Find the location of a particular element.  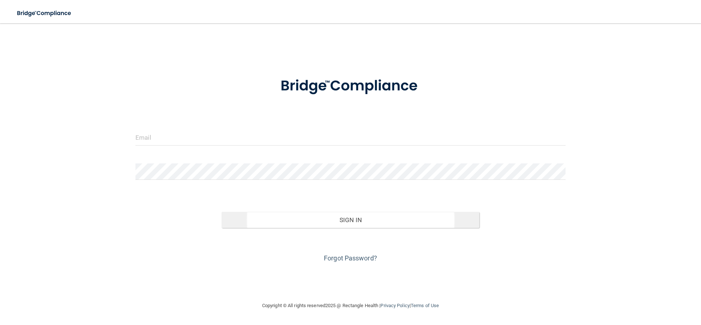

input: Email is located at coordinates (350, 137).